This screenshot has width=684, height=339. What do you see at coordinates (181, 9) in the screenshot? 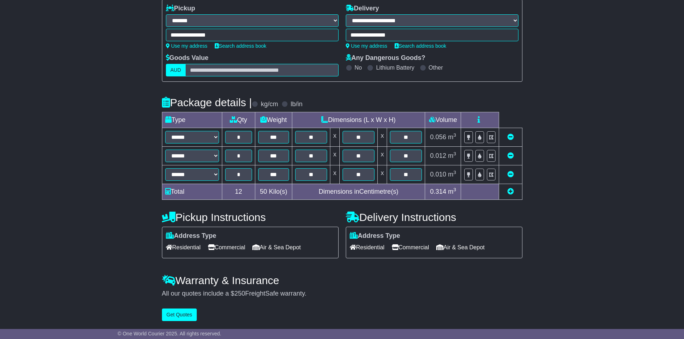
I see `label: Pickup` at bounding box center [181, 9].